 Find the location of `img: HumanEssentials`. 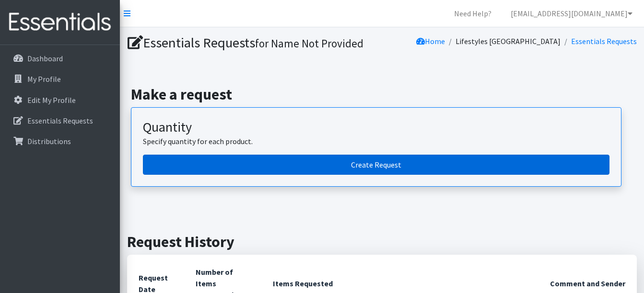

img: HumanEssentials is located at coordinates (60, 22).